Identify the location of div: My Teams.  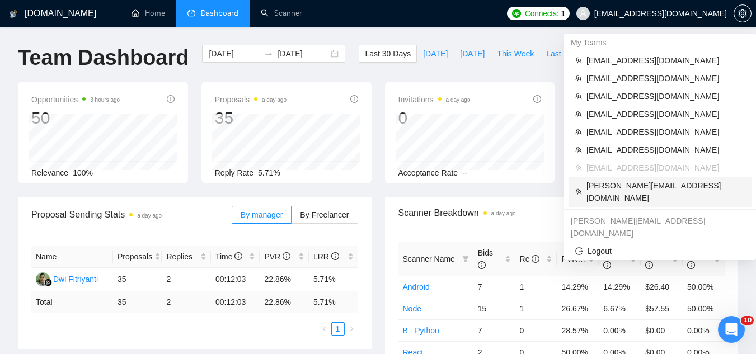
(660, 43).